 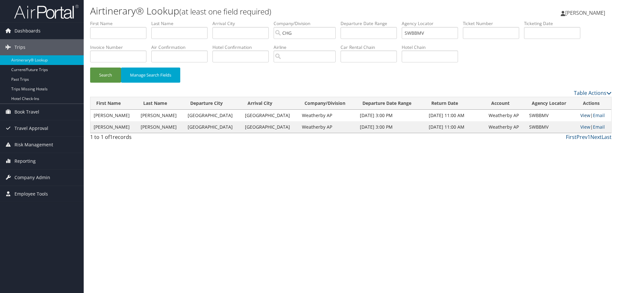 What do you see at coordinates (506, 103) in the screenshot?
I see `th: Account: activate to sort column ascending` at bounding box center [506, 103].